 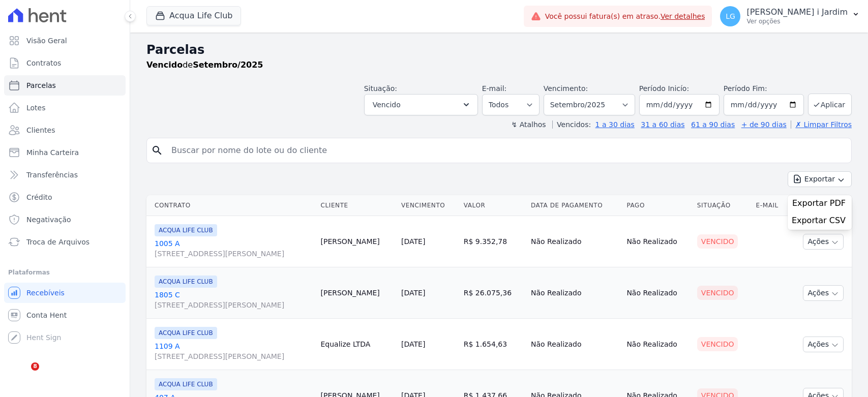 What do you see at coordinates (64, 175) in the screenshot?
I see `a: Transferências` at bounding box center [64, 175].